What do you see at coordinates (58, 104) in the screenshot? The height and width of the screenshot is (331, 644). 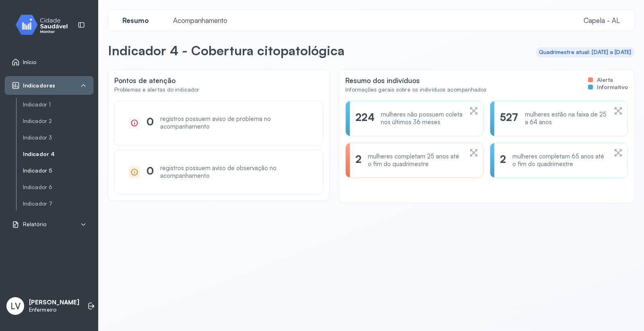 I see `a: Indicador 1` at bounding box center [58, 104].